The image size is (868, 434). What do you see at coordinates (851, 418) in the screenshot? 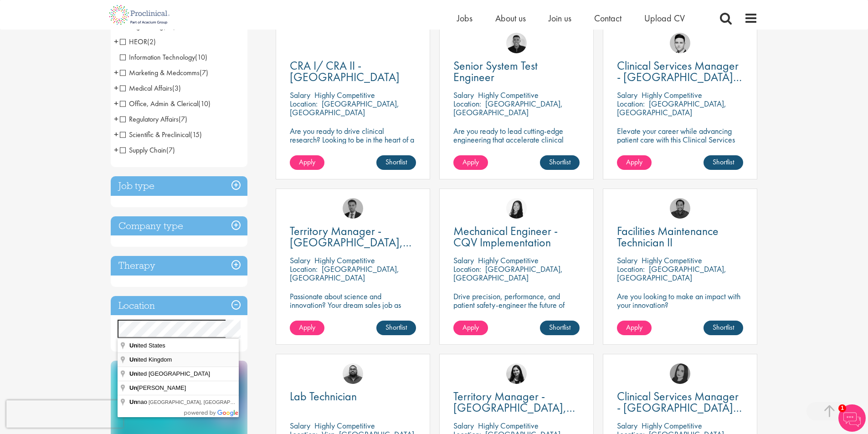
I see `img: Chatbot` at bounding box center [851, 418].